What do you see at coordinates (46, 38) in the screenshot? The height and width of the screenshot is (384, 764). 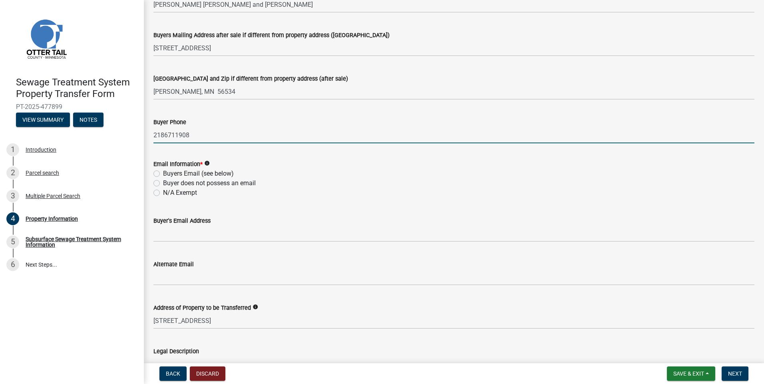 I see `img: Otter Tail County, Minnesota` at bounding box center [46, 38].